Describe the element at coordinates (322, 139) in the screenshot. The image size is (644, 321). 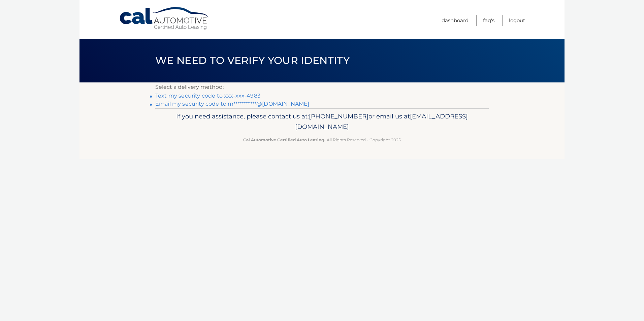
I see `p: - All Rights Reserved - Copyright 2025` at that location.